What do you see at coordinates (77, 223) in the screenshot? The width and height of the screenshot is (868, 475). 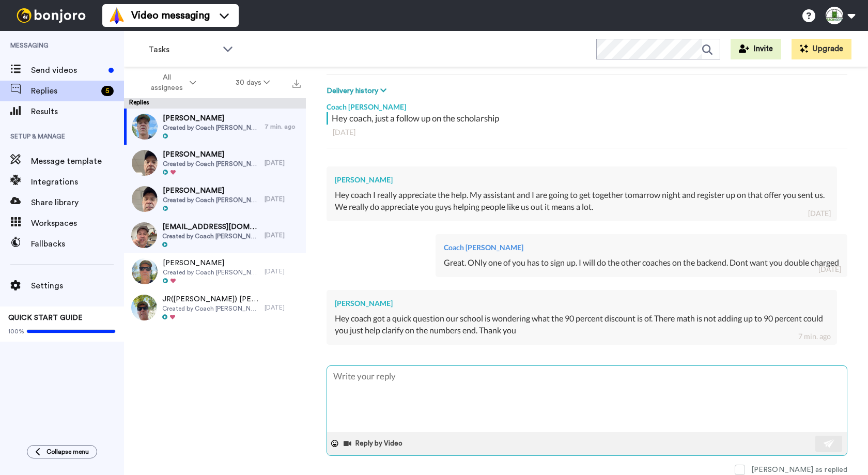 I see `span: Workspaces` at bounding box center [77, 223].